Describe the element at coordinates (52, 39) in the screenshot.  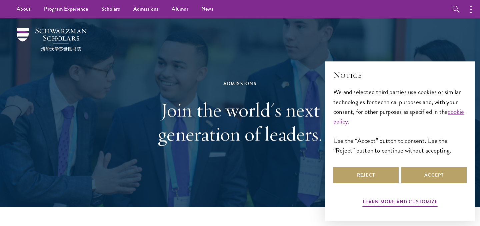
I see `img: Schwarzman Scholars` at that location.